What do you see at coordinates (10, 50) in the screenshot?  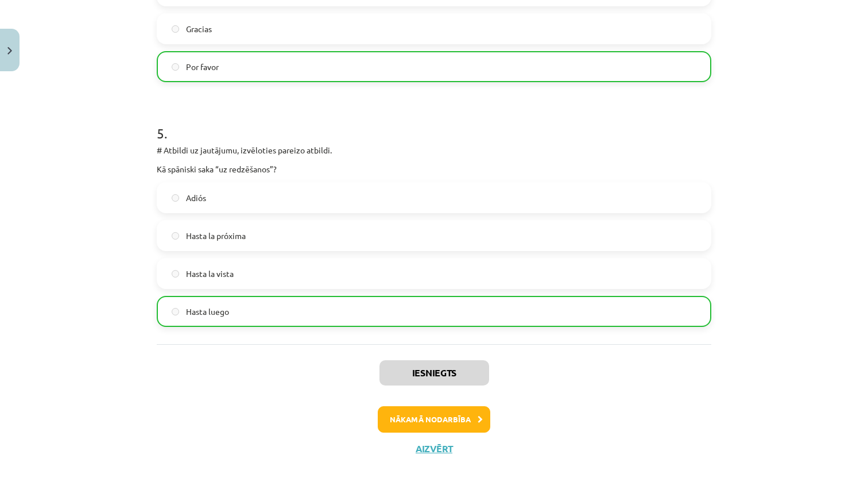 I see `img: icon-close-lesson-0947bae3869378f0d4975bcd49f059093ad1ed9edebbc8119c70593378902aed.svg` at bounding box center [10, 50].